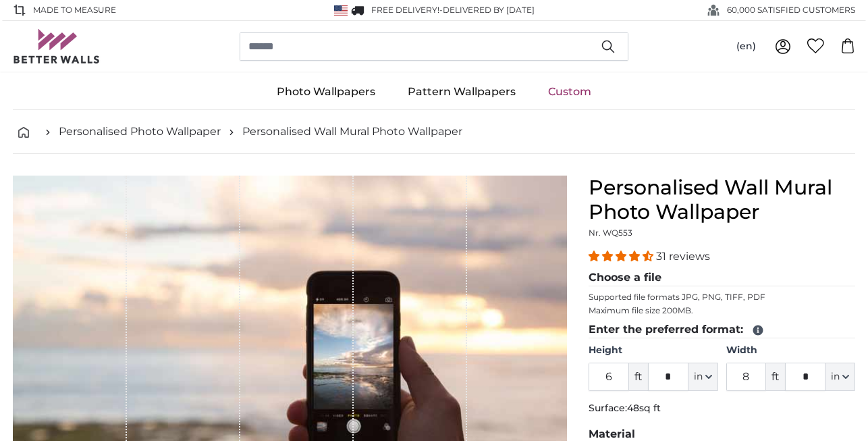  I want to click on a: Personalised Photo Wallpaper, so click(140, 132).